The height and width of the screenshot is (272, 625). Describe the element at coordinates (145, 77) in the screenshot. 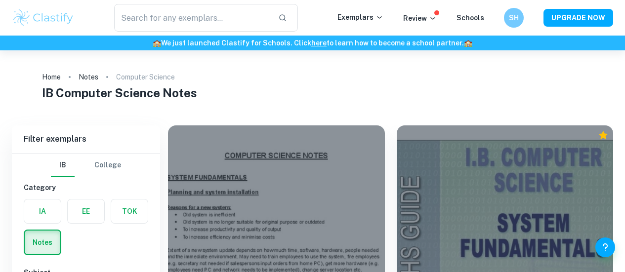

I see `p: Computer Science` at that location.